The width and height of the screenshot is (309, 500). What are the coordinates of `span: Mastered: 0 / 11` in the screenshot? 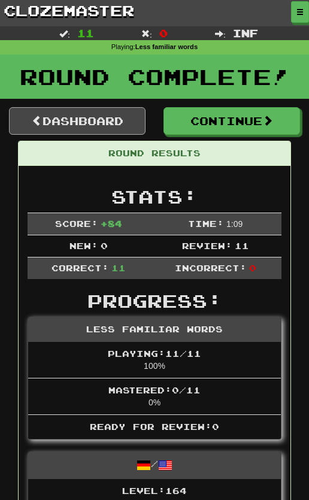 It's located at (155, 390).